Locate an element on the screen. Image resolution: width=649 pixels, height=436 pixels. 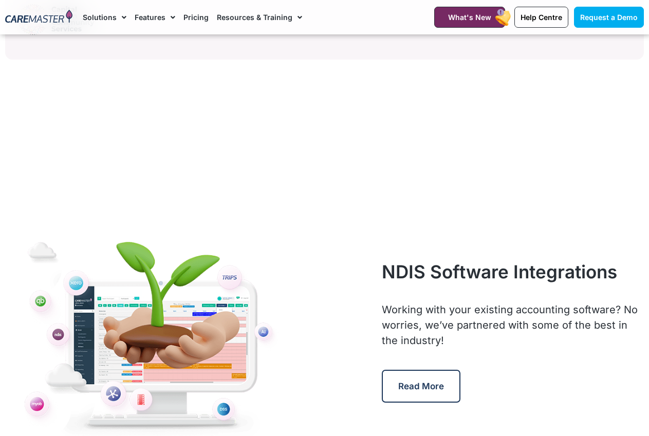
span: What's New is located at coordinates (470, 17).